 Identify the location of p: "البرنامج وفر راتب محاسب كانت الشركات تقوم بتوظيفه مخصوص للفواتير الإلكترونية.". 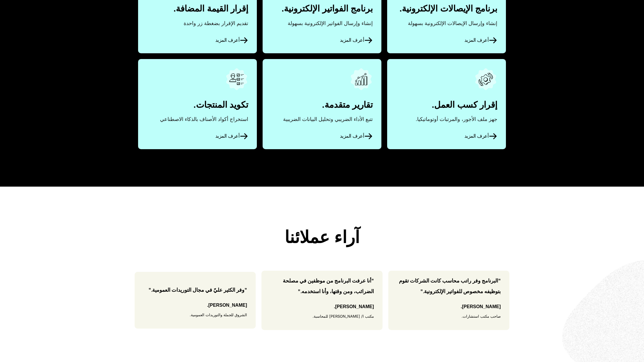
(449, 286).